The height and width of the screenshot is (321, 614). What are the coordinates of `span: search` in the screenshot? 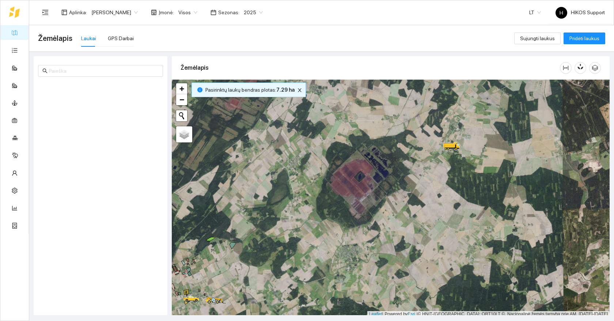 It's located at (45, 71).